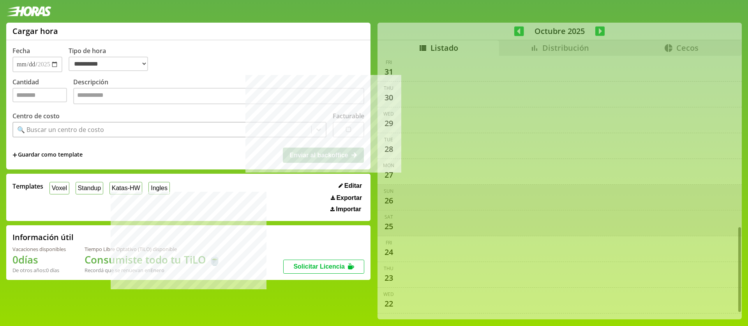  Describe the element at coordinates (39, 249) in the screenshot. I see `div: Vacaciones disponibles` at that location.